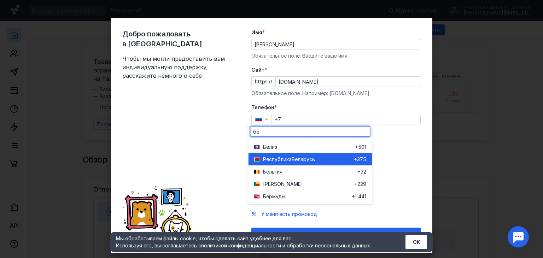 The height and width of the screenshot is (258, 543). Describe the element at coordinates (310, 159) in the screenshot. I see `button: РеспубликаБеларусь+375` at that location.